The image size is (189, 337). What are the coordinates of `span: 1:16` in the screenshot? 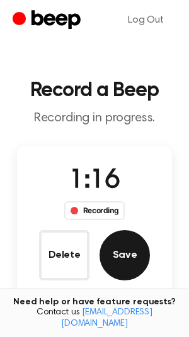 It's located at (94, 181).